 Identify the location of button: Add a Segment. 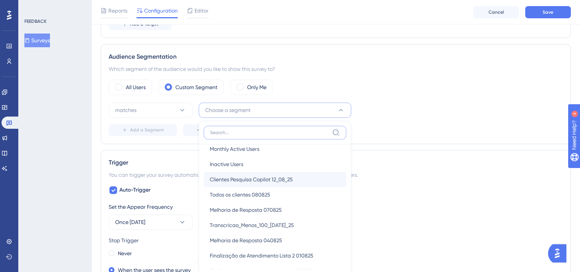
(143, 130).